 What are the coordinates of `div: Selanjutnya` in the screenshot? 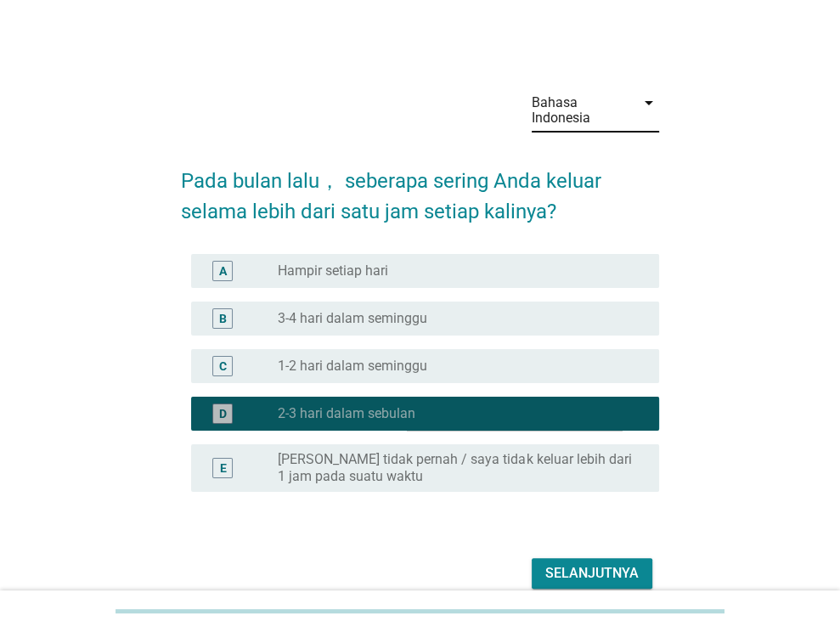 It's located at (592, 574).